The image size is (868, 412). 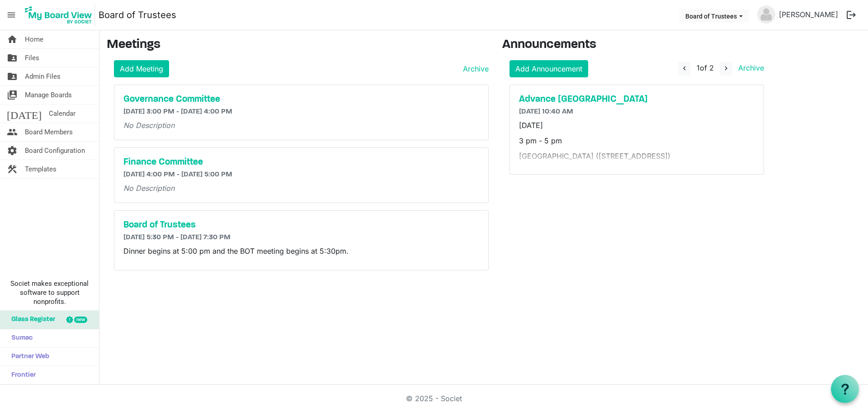 What do you see at coordinates (12, 39) in the screenshot?
I see `span: home` at bounding box center [12, 39].